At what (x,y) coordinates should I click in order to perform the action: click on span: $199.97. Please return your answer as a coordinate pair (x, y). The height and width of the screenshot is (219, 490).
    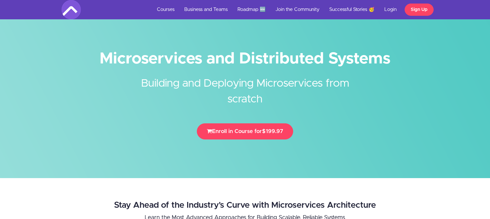
    Looking at the image, I should click on (272, 131).